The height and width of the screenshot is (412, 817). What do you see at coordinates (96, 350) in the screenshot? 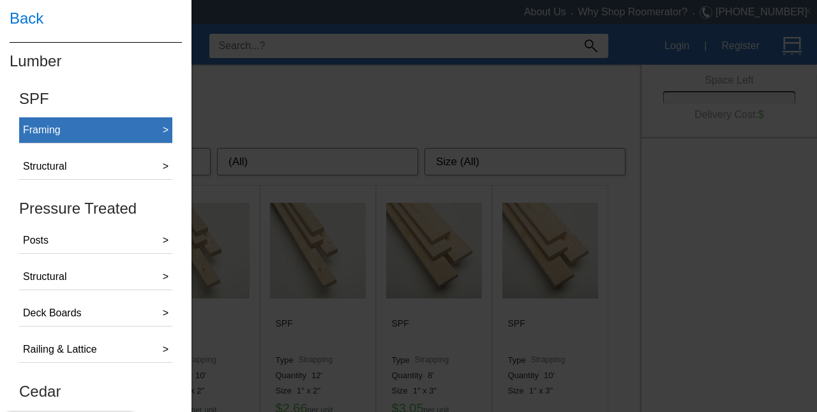
I see `button: Railing & Lattice>` at bounding box center [96, 350].